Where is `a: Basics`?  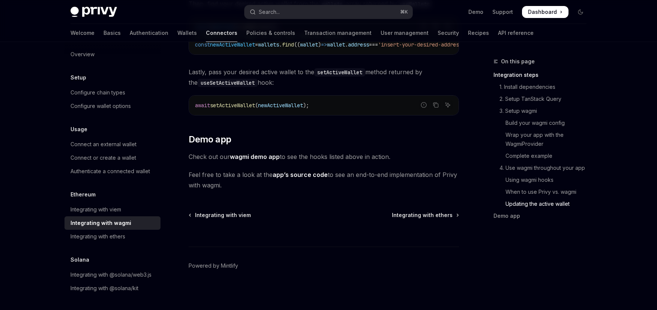
a: Basics is located at coordinates (112, 33).